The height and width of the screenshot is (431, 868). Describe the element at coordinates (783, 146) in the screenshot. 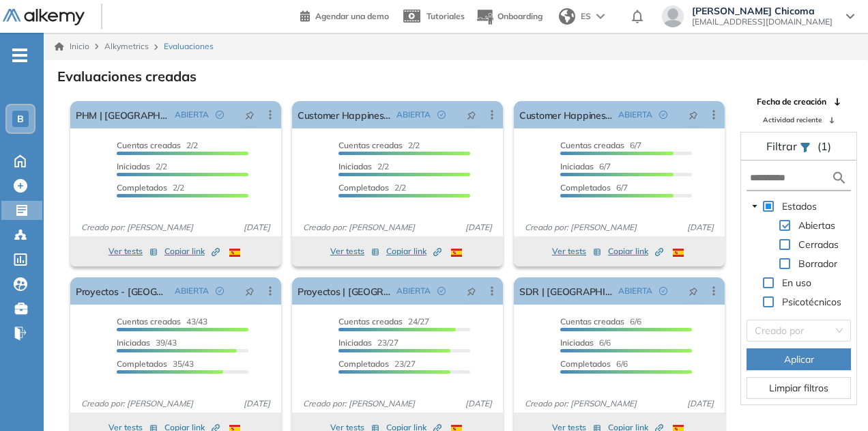

I see `span: Filtrar` at that location.